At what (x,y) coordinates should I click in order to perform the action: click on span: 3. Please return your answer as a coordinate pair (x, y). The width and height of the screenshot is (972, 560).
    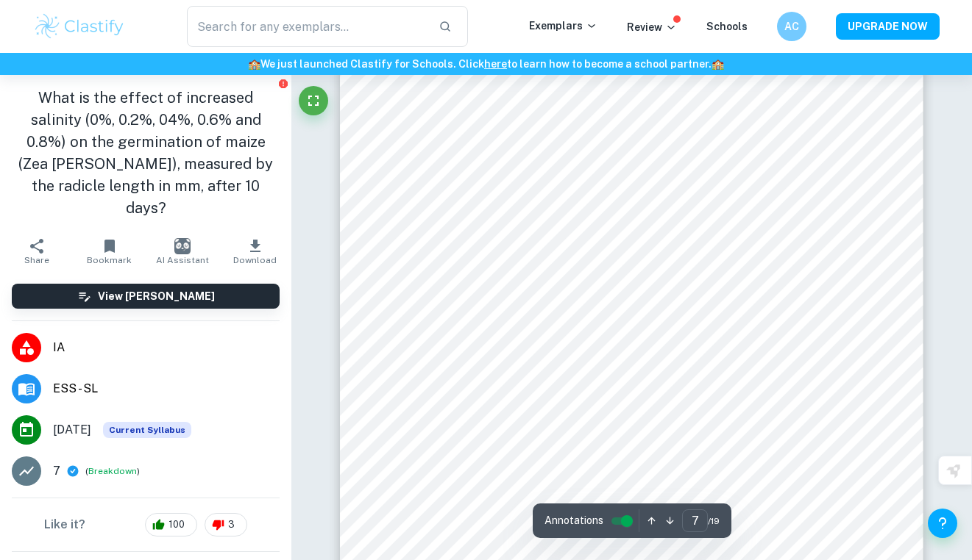
    Looking at the image, I should click on (231, 525).